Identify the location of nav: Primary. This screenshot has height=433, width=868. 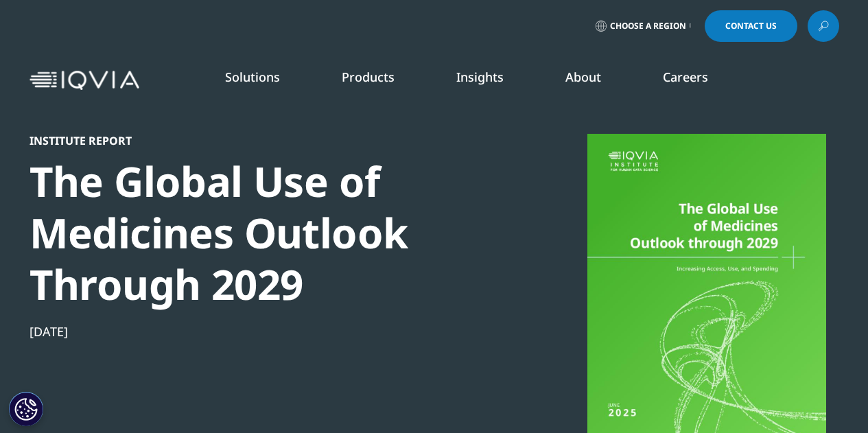
(492, 80).